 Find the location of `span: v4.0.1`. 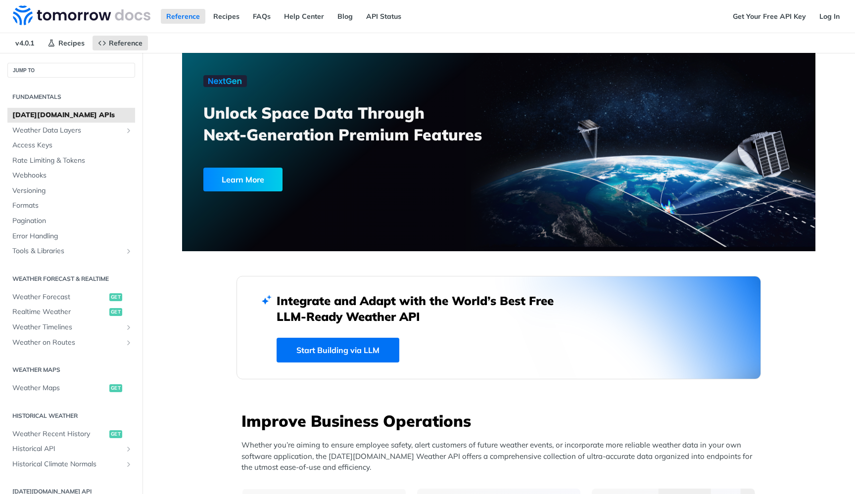

span: v4.0.1 is located at coordinates (25, 43).